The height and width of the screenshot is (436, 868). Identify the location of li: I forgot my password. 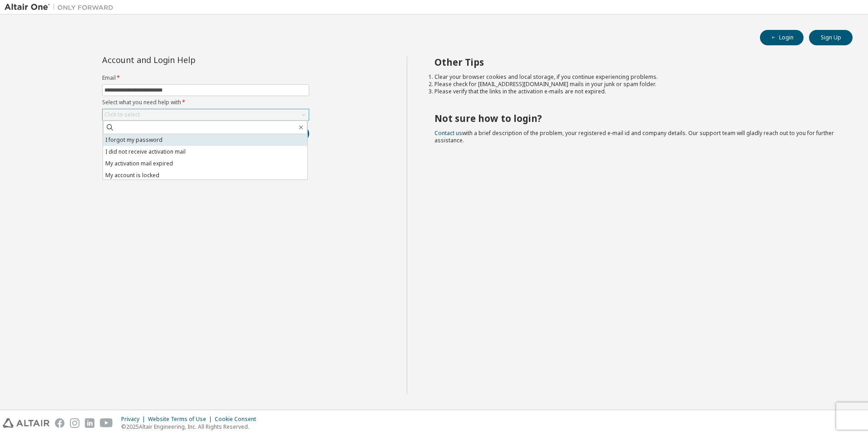
(205, 140).